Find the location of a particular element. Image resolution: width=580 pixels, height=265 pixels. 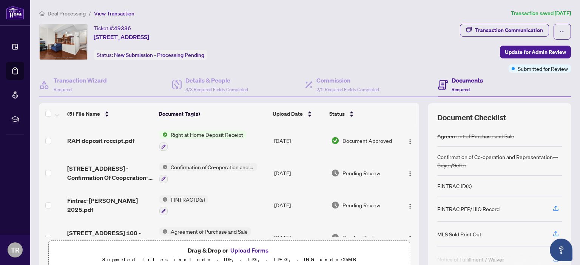

span: Deal Processing is located at coordinates (66, 14).